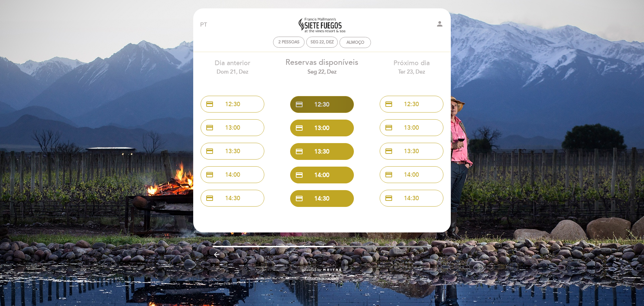 Image resolution: width=644 pixels, height=306 pixels. What do you see at coordinates (289, 42) in the screenshot?
I see `span: 2 pessoas` at bounding box center [289, 42].